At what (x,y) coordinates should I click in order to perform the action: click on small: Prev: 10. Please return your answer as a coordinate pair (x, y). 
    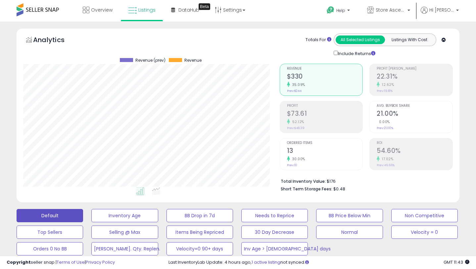
    Looking at the image, I should click on (292, 165).